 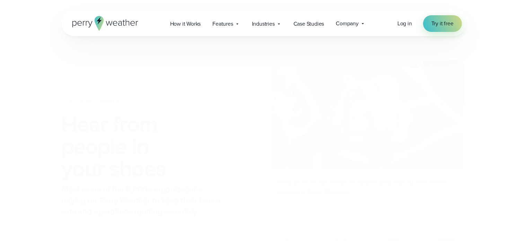 What do you see at coordinates (347, 24) in the screenshot?
I see `span: Company` at bounding box center [347, 24].